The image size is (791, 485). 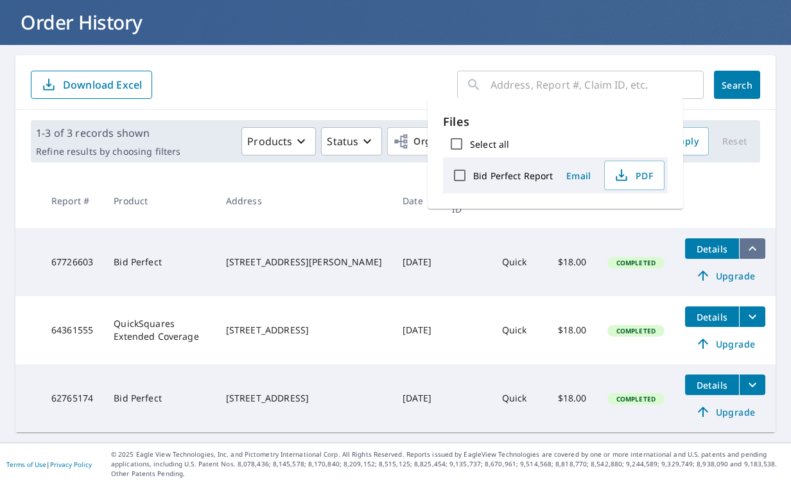 I want to click on button: Search, so click(x=737, y=85).